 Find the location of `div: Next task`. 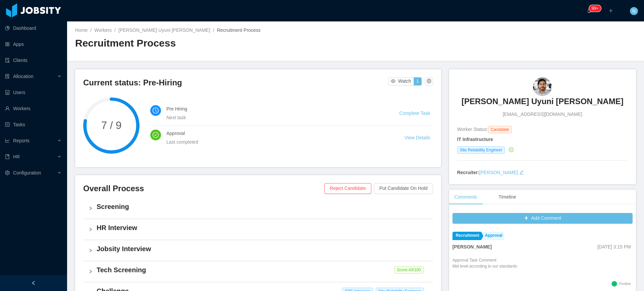

div: Next task is located at coordinates (275, 118).